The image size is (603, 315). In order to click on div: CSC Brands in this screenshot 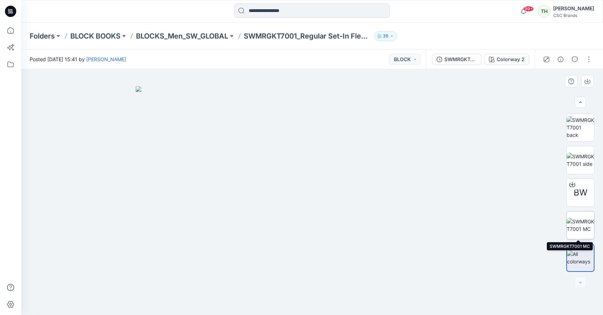, I will do `click(574, 15)`.